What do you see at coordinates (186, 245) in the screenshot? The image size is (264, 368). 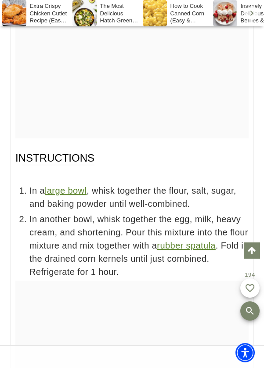 I see `a: rubber spatula` at bounding box center [186, 245].